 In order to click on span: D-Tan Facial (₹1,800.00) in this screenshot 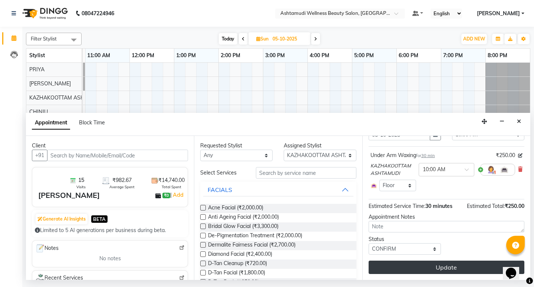, I will do `click(237, 273)`.